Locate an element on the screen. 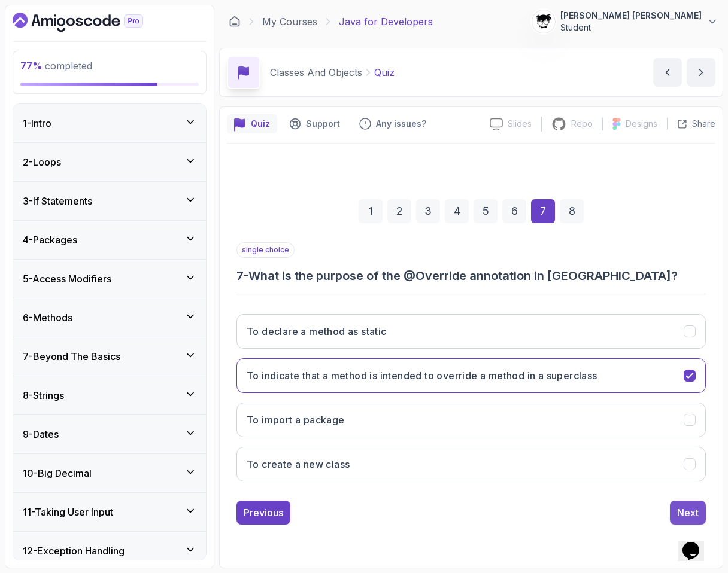  button: 6-Methods is located at coordinates (109, 318).